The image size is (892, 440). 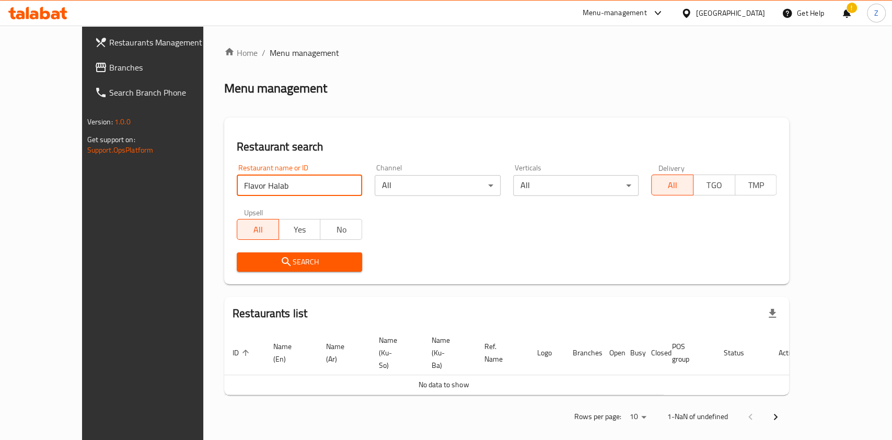 I want to click on th: Logo, so click(x=547, y=353).